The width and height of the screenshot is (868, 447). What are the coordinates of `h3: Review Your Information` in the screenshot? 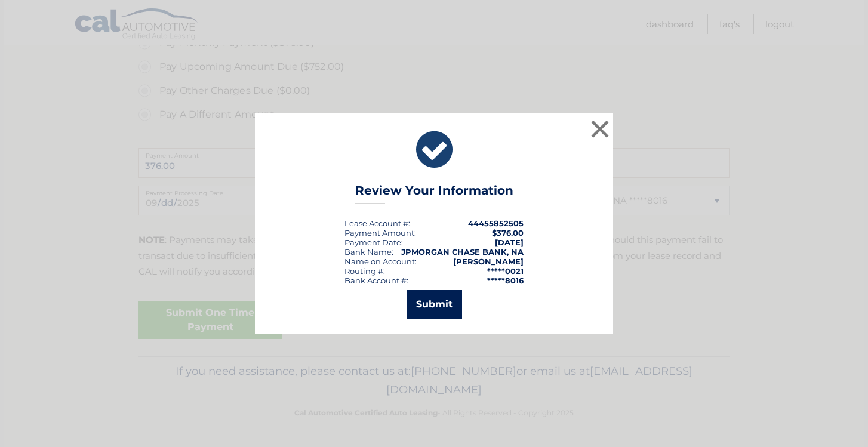 It's located at (434, 193).